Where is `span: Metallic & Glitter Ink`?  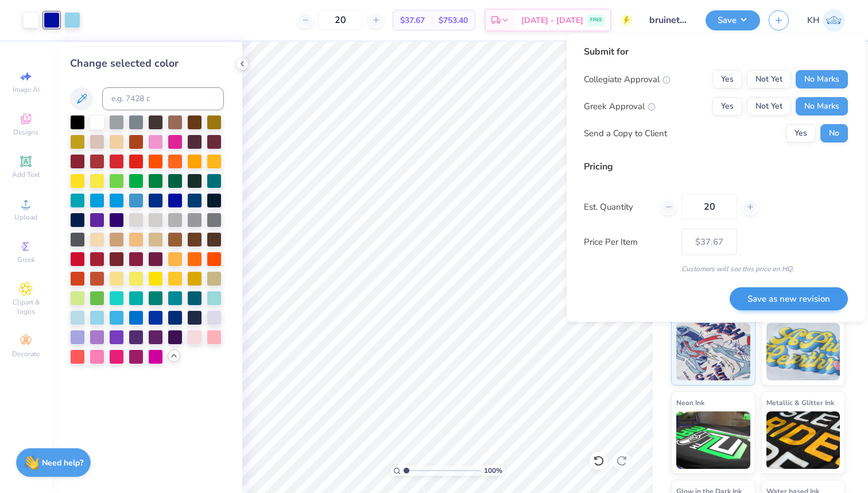 span: Metallic & Glitter Ink is located at coordinates (800, 403).